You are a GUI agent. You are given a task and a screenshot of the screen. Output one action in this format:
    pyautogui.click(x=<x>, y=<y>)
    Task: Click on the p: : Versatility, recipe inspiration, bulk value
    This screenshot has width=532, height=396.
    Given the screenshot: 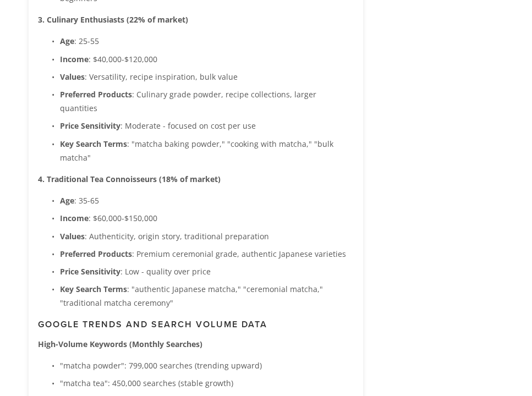 What is the action you would take?
    pyautogui.click(x=207, y=76)
    